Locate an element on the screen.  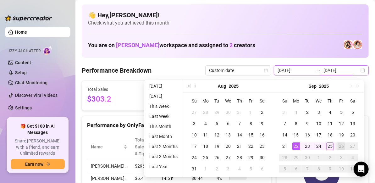
td: 2025-09-26 is located at coordinates (341, 146).